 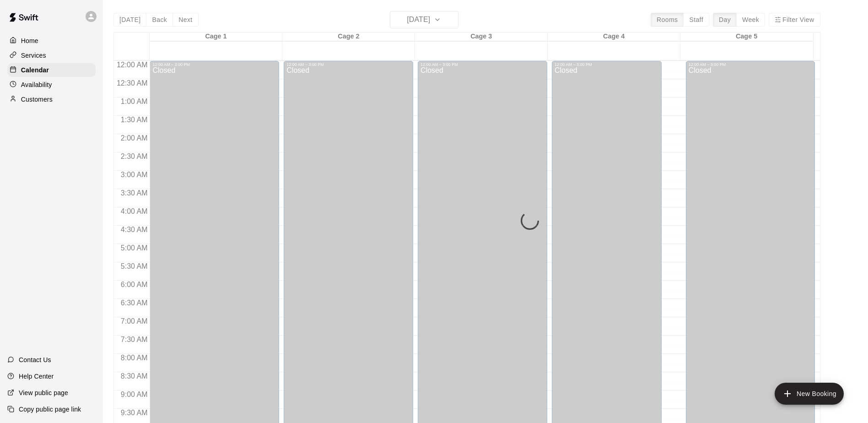 What do you see at coordinates (134, 101) in the screenshot?
I see `span: 1:00 AM` at bounding box center [134, 101].